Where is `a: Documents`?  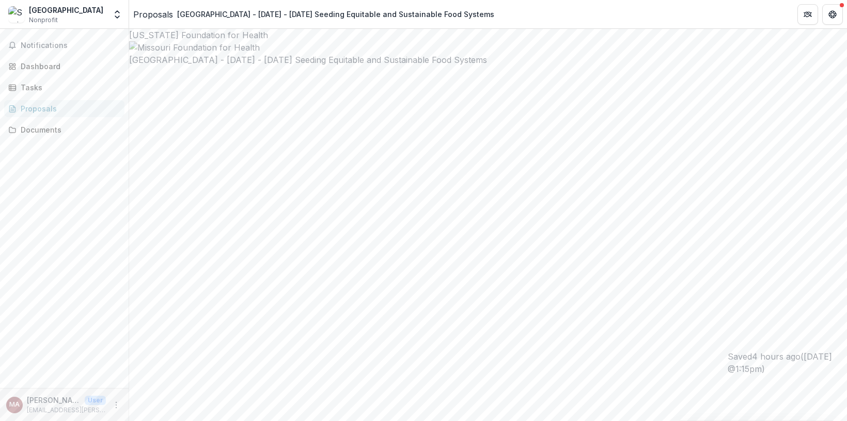 a: Documents is located at coordinates (64, 130).